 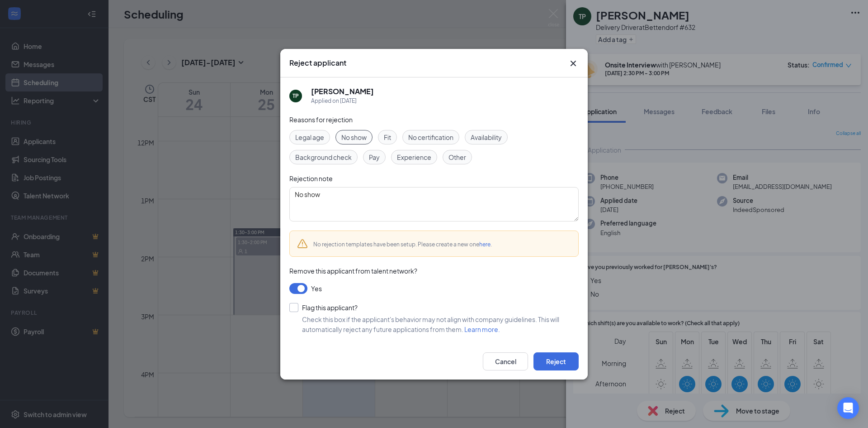 I want to click on a: here, so click(x=485, y=243).